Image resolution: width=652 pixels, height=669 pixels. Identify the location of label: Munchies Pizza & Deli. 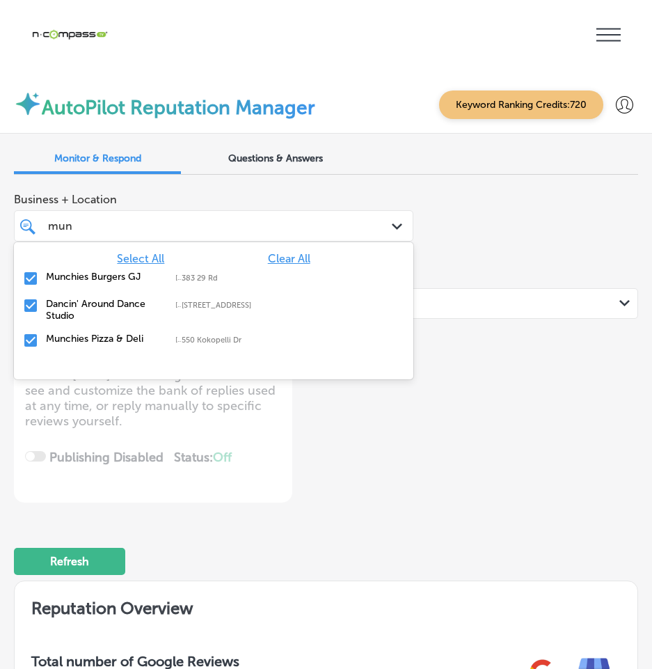
(104, 338).